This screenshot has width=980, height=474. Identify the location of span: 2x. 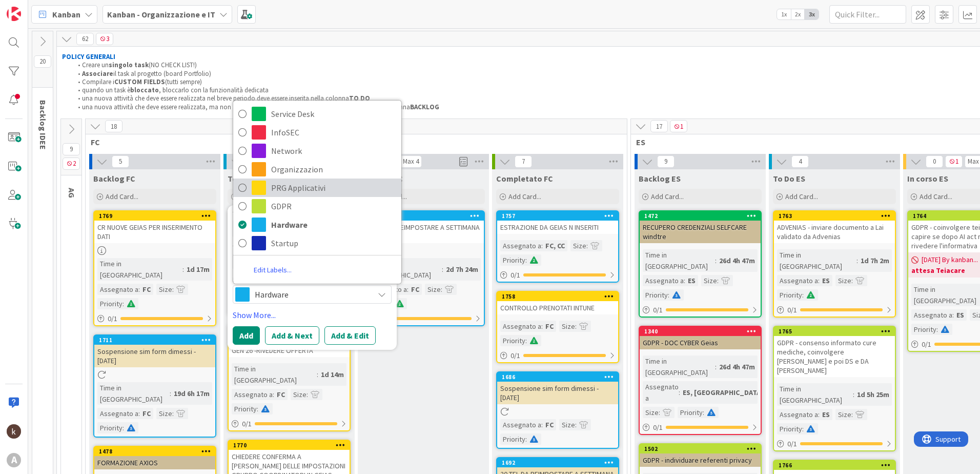
(798, 14).